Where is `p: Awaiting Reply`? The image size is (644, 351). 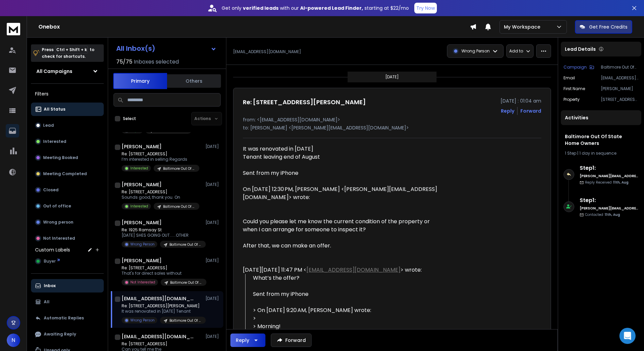
p: Awaiting Reply is located at coordinates (60, 335).